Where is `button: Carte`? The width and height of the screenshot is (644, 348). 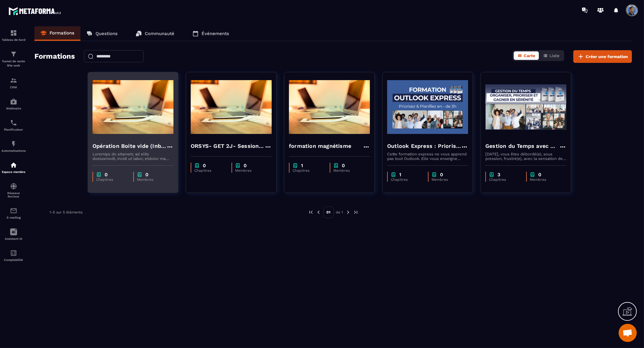
button: Carte is located at coordinates (526, 56).